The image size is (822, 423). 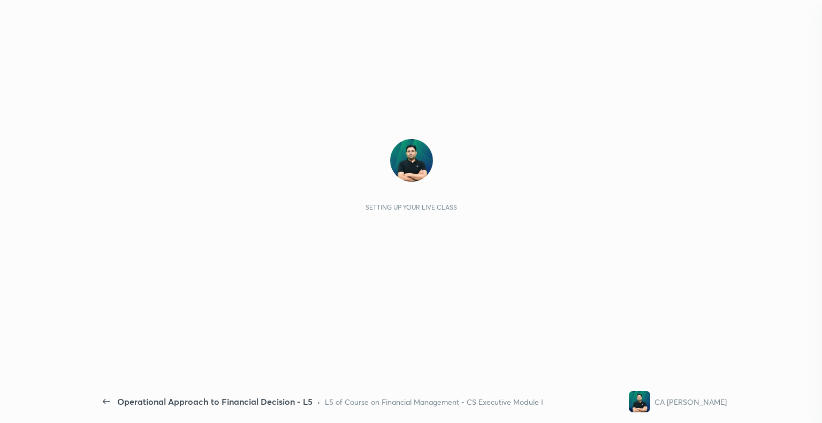 What do you see at coordinates (214, 402) in the screenshot?
I see `div: Operational Approach to Financial Decision - L5` at bounding box center [214, 402].